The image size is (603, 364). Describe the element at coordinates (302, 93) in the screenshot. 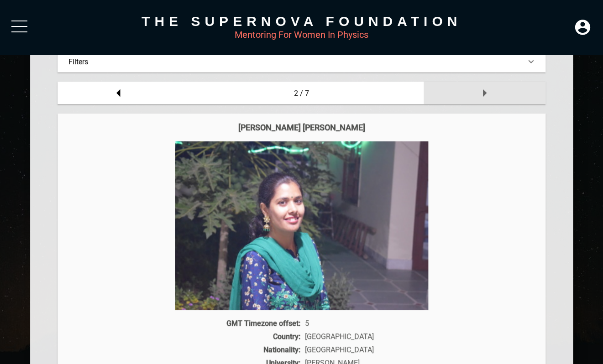

I see `div: 2 / 7` at that location.